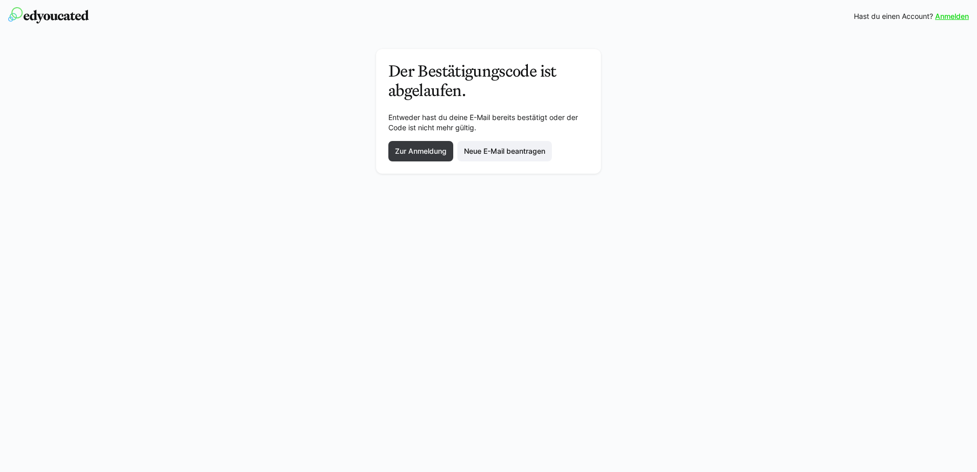  Describe the element at coordinates (488, 81) in the screenshot. I see `h3: Der Bestätigungscode ist abgelaufen.` at that location.